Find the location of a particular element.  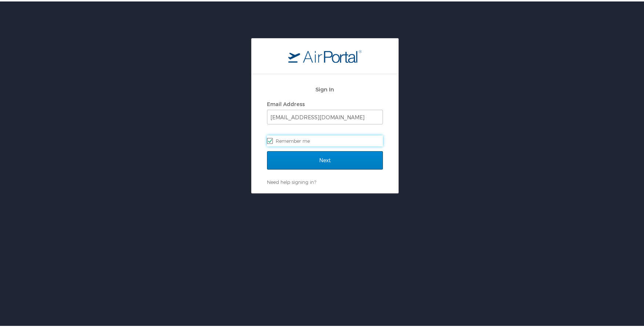

label: Remember me is located at coordinates (325, 140).